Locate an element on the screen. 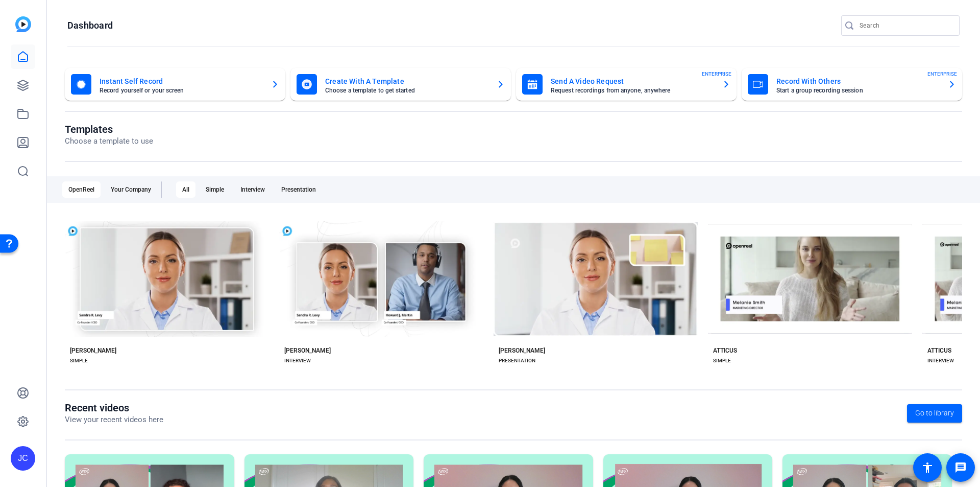 The width and height of the screenshot is (980, 487). img: blue-gradient.svg is located at coordinates (23, 24).